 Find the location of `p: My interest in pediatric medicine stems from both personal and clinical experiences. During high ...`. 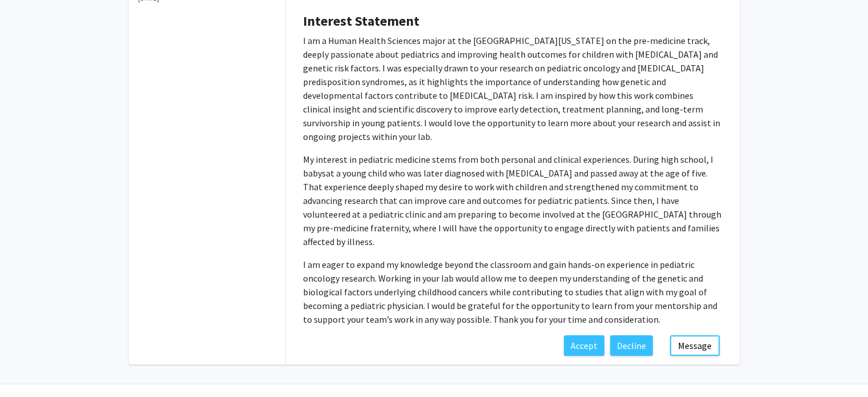

p: My interest in pediatric medicine stems from both personal and clinical experiences. During high ... is located at coordinates (513, 201).